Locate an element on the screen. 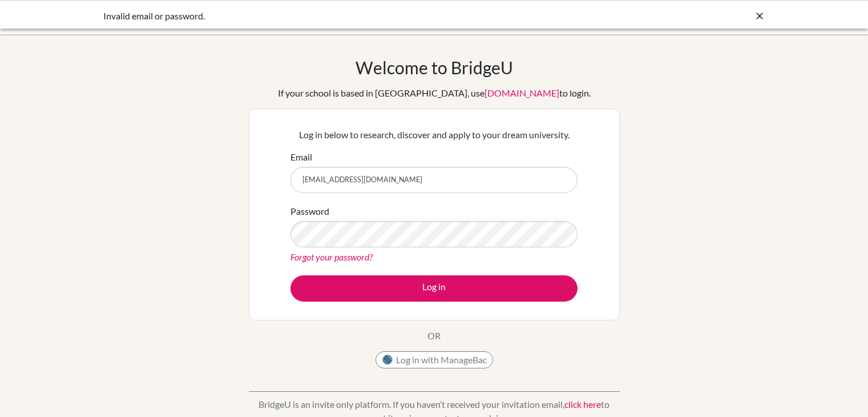 This screenshot has height=417, width=868. h1: Welcome to BridgeU is located at coordinates (434, 67).